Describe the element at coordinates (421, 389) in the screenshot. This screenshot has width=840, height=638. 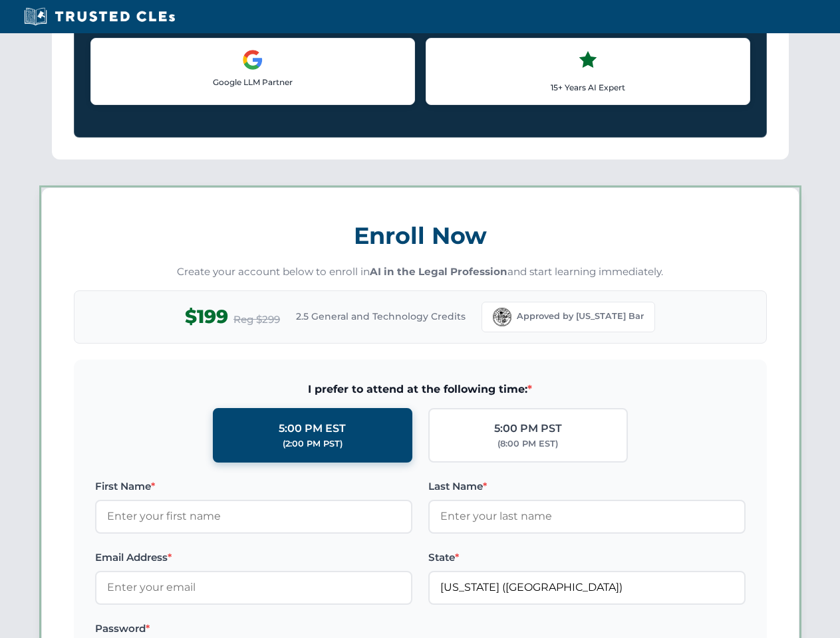
I see `span: I prefer to attend at the following time:` at that location.